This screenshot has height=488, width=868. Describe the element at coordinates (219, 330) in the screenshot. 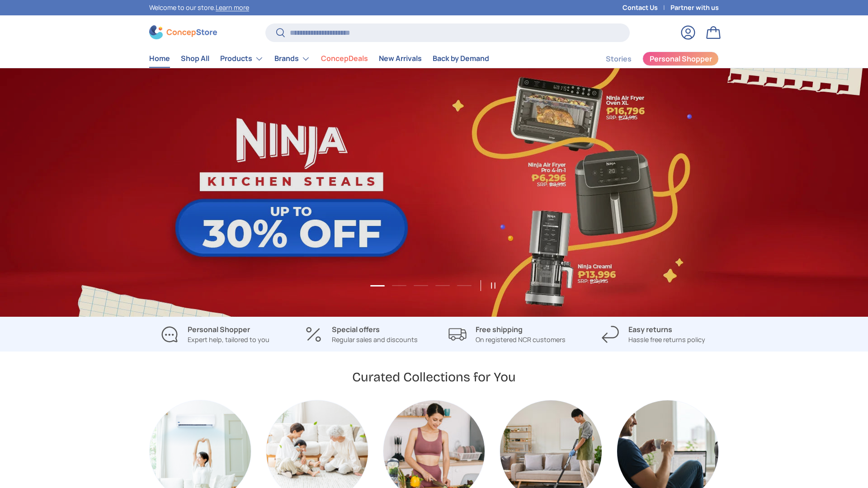

I see `strong: Personal Shopper` at that location.